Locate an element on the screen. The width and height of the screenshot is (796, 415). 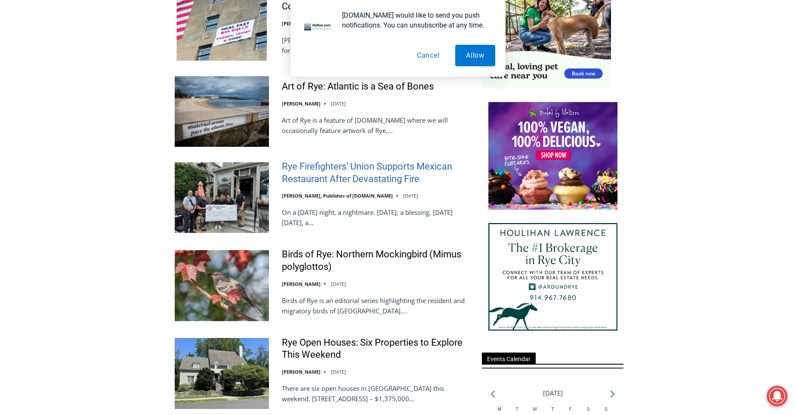
img: Birds of Rye: Northern Mockingbird (Mimus polyglottos) is located at coordinates (222, 285).